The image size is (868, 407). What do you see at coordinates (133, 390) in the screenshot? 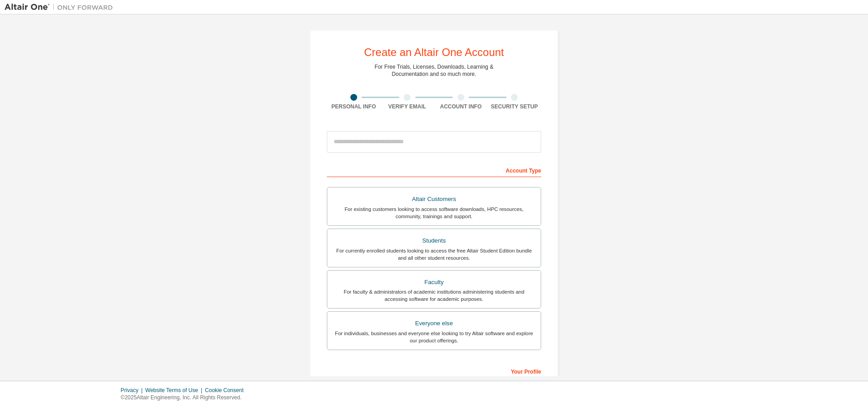
I see `div: Privacy` at bounding box center [133, 390].